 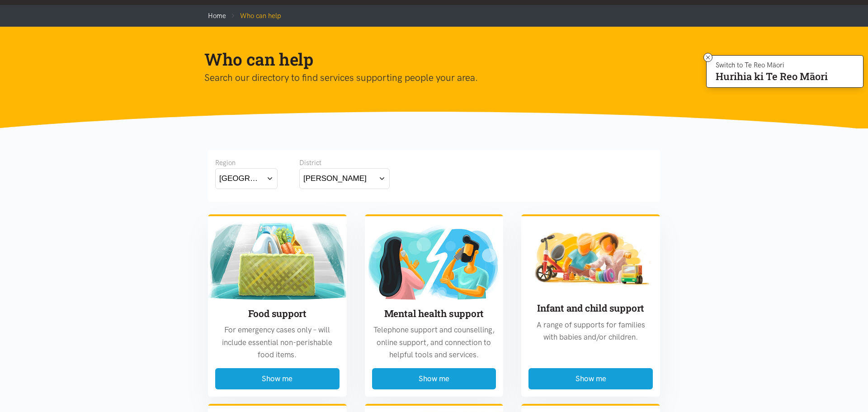 What do you see at coordinates (427, 78) in the screenshot?
I see `p: Search our directory to find services supporting people your area.` at bounding box center [427, 78].